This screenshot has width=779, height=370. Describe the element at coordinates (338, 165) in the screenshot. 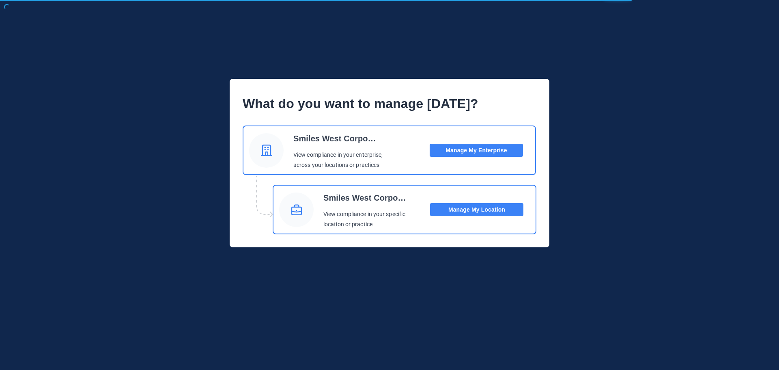

I see `p: across your locations or practices` at that location.